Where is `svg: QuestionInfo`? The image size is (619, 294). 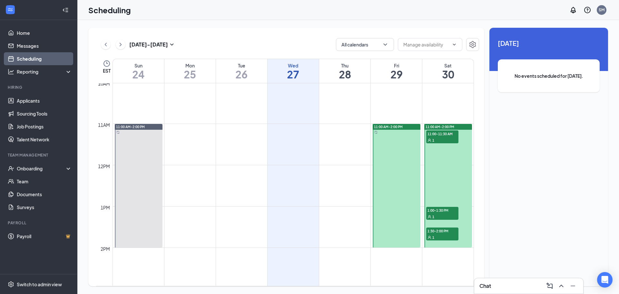
svg: QuestionInfo is located at coordinates (588, 10).